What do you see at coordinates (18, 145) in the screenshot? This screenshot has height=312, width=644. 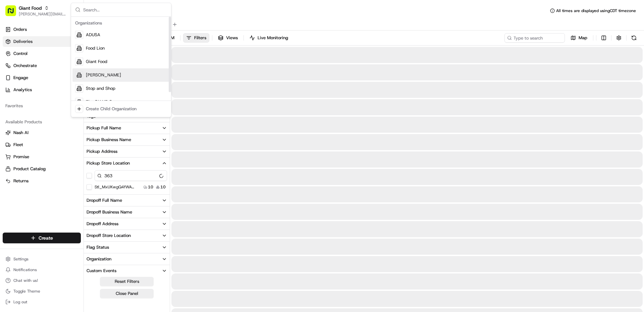 I see `span: Fleet` at bounding box center [18, 145].